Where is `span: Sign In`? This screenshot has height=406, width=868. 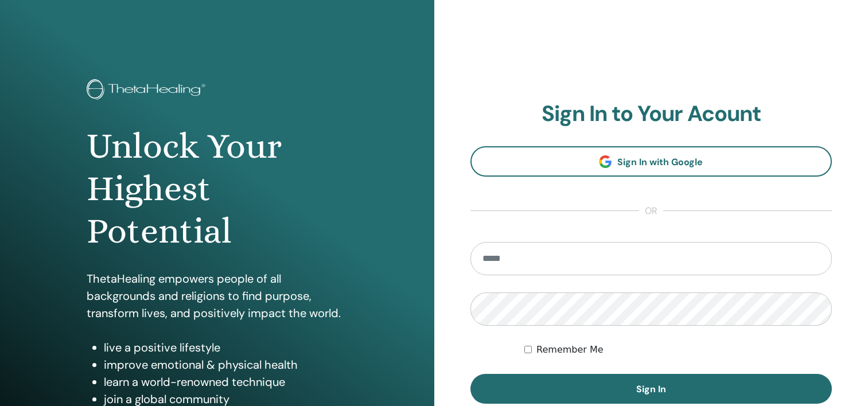 span: Sign In is located at coordinates (651, 389).